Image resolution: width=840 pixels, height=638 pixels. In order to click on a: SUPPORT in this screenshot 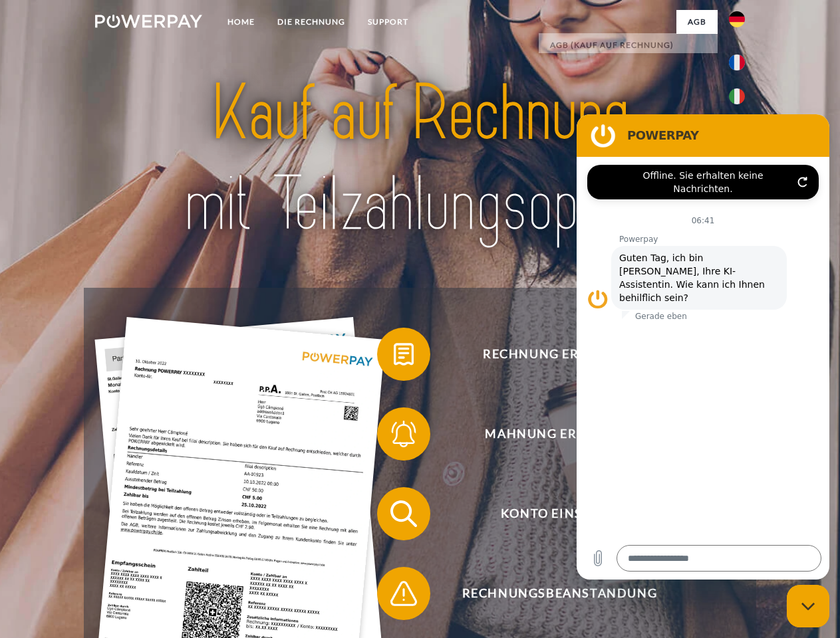, I will do `click(388, 22)`.